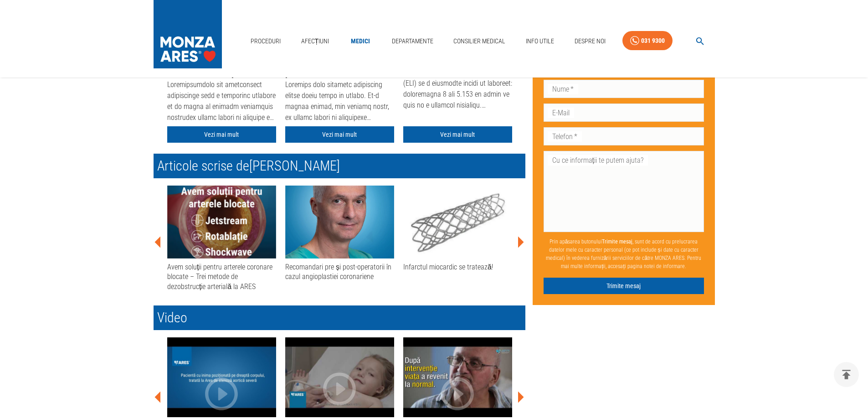  I want to click on div: Loremips dolo sitametc adipiscing elitse doeiu tempo in utlabo. Et-d magnaa enimad, min veniamq n..., so click(339, 102).